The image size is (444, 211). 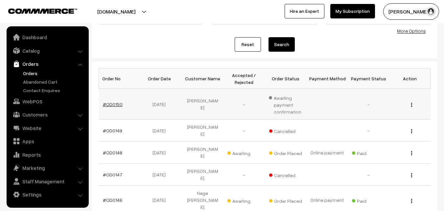 What do you see at coordinates (54, 82) in the screenshot?
I see `a: Abandoned Cart` at bounding box center [54, 82].